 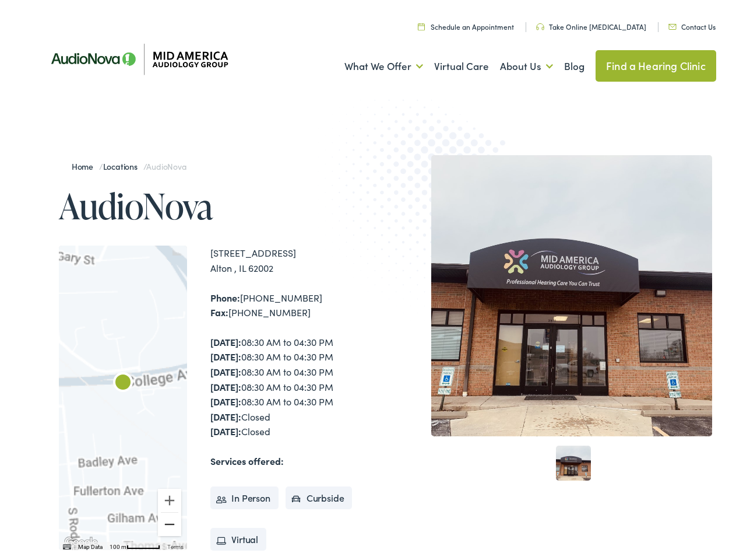 I want to click on strong: Phone:, so click(x=225, y=294).